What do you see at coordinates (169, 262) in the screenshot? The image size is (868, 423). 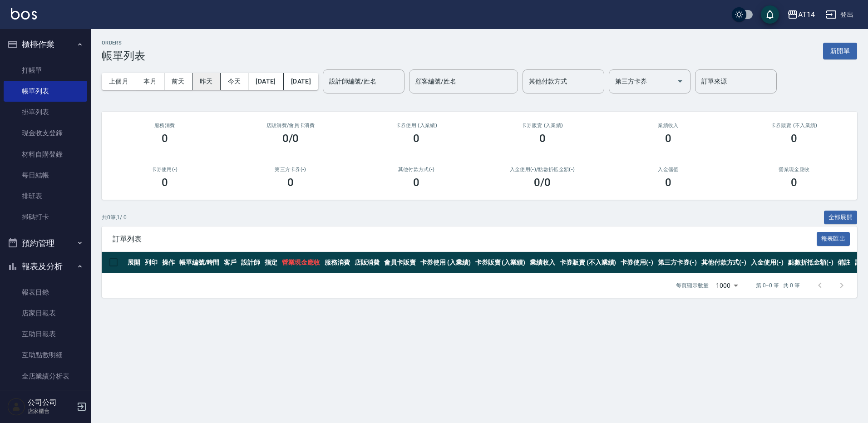 I see `th: 操作` at bounding box center [169, 262].